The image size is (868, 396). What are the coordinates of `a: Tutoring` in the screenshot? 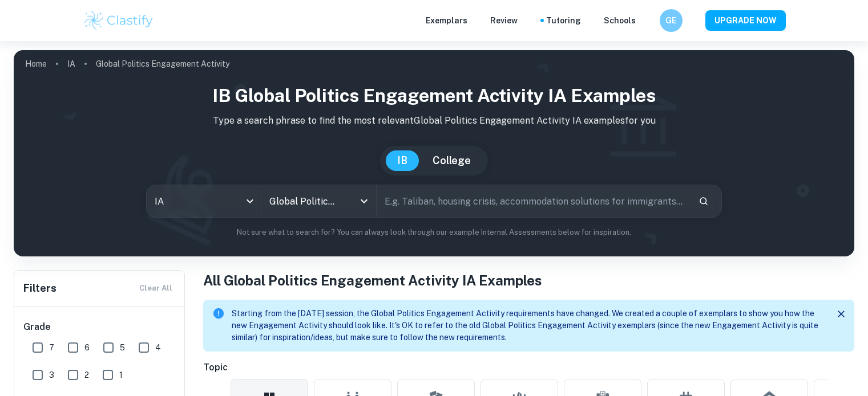 It's located at (563, 20).